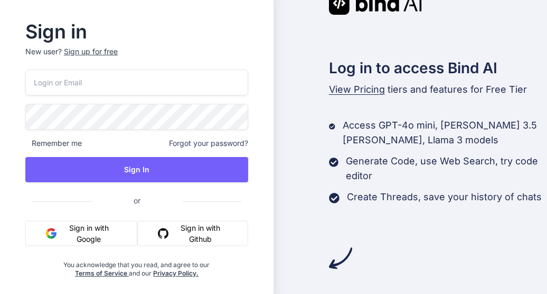 Image resolution: width=547 pixels, height=294 pixels. I want to click on img: github, so click(163, 234).